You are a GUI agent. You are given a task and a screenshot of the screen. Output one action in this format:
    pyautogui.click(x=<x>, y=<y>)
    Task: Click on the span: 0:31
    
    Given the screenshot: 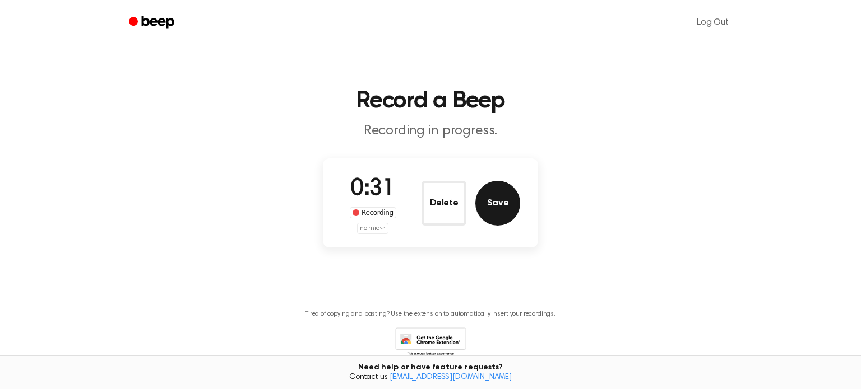 What is the action you would take?
    pyautogui.click(x=373, y=189)
    